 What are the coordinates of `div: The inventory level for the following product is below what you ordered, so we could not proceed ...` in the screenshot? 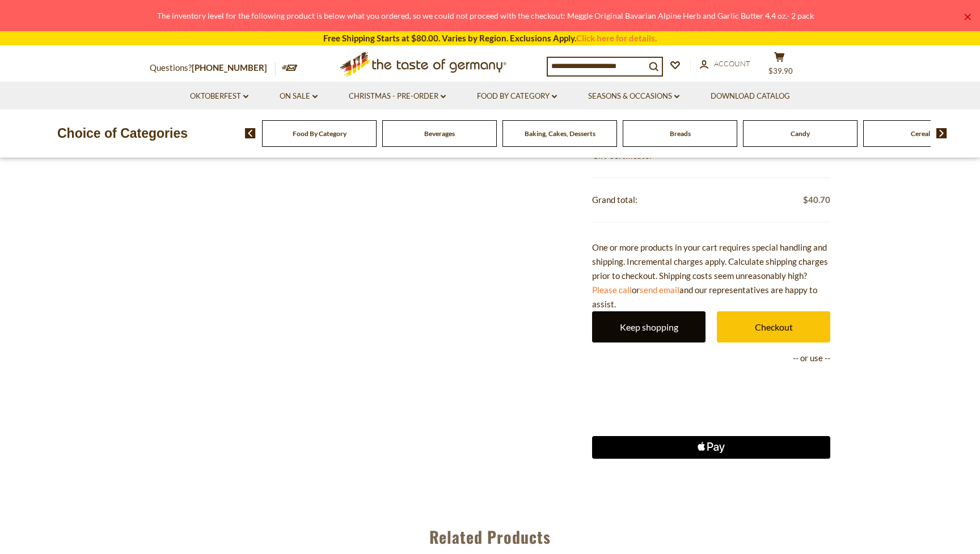 It's located at (485, 16).